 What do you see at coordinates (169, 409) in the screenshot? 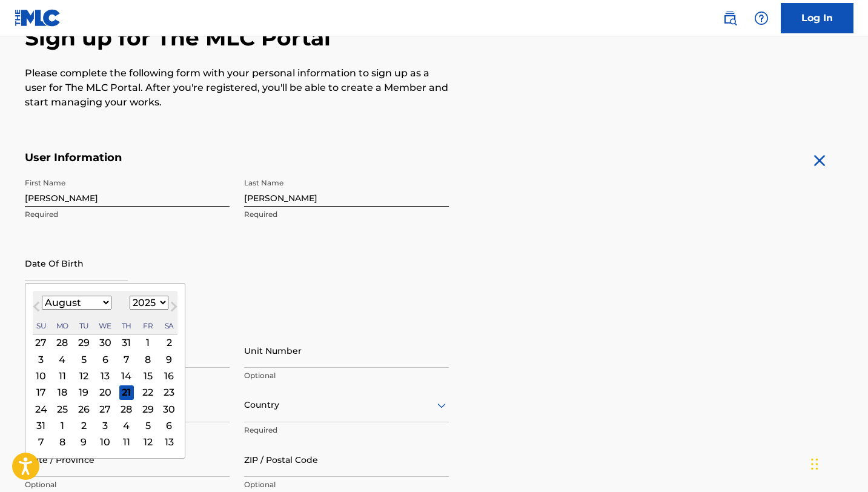
I see `div: Choose Saturday, August 30th, 2025` at bounding box center [169, 409].